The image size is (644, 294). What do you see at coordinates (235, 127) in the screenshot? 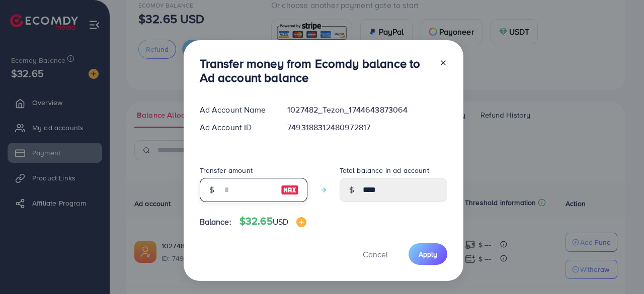
I see `div: Ad Account ID` at bounding box center [235, 127].